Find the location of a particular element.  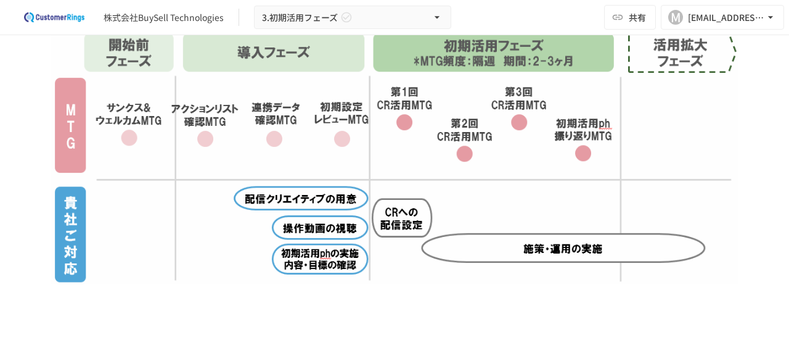

div: M is located at coordinates (675, 17).